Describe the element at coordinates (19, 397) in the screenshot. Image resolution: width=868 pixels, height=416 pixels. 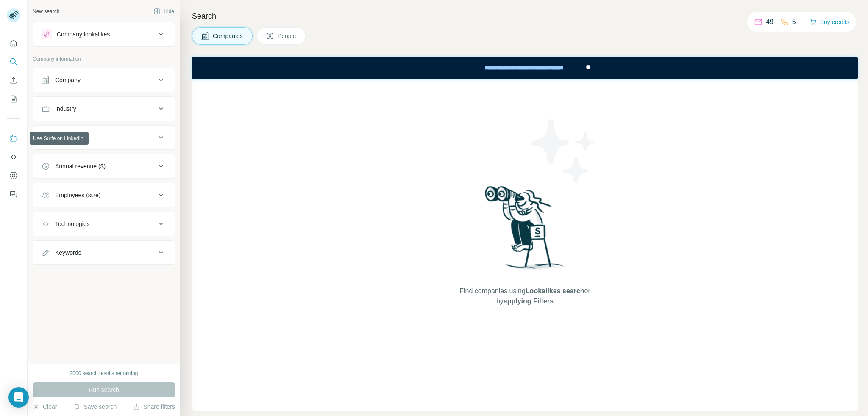
I see `div: Open Intercom Messenger` at that location.